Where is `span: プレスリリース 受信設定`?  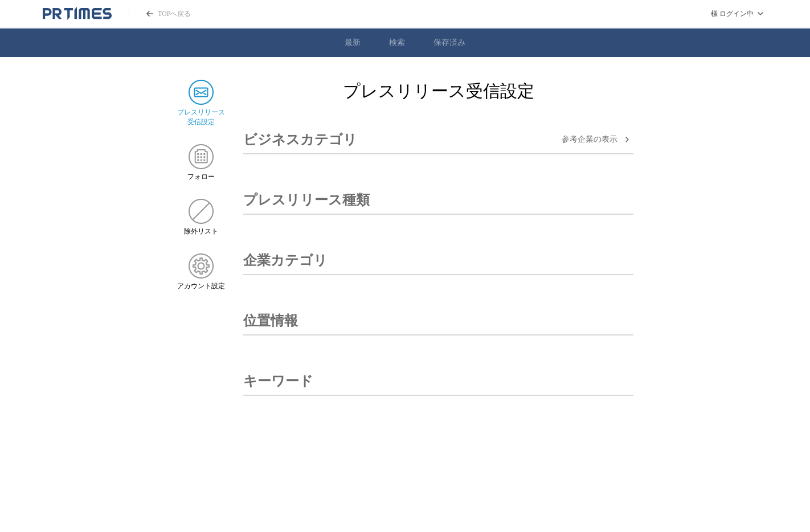
span: プレスリリース 受信設定 is located at coordinates (201, 117).